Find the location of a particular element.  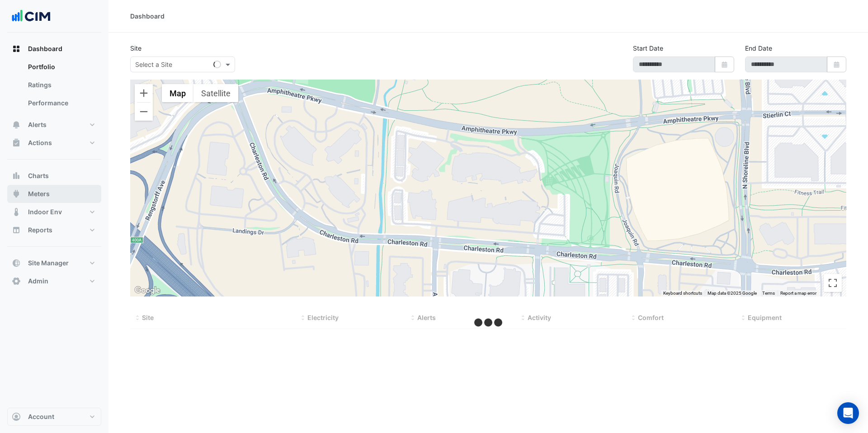

span: Map data ©2025 Google is located at coordinates (732, 293).